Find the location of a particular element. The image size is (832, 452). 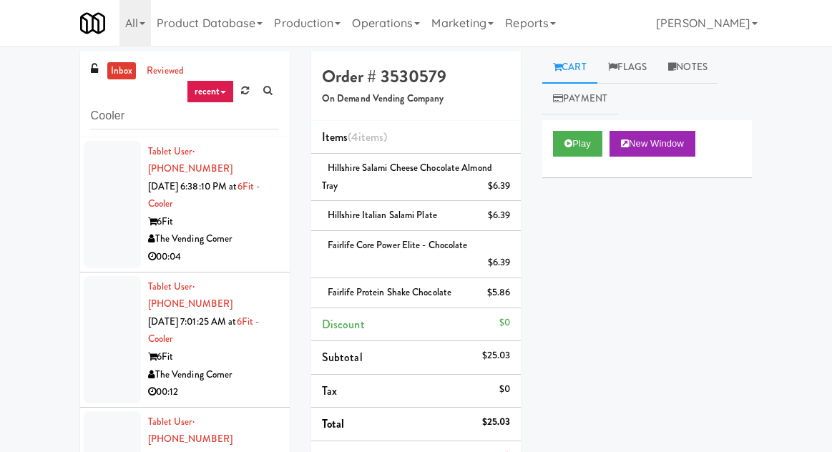

a: Flags is located at coordinates (627, 67).